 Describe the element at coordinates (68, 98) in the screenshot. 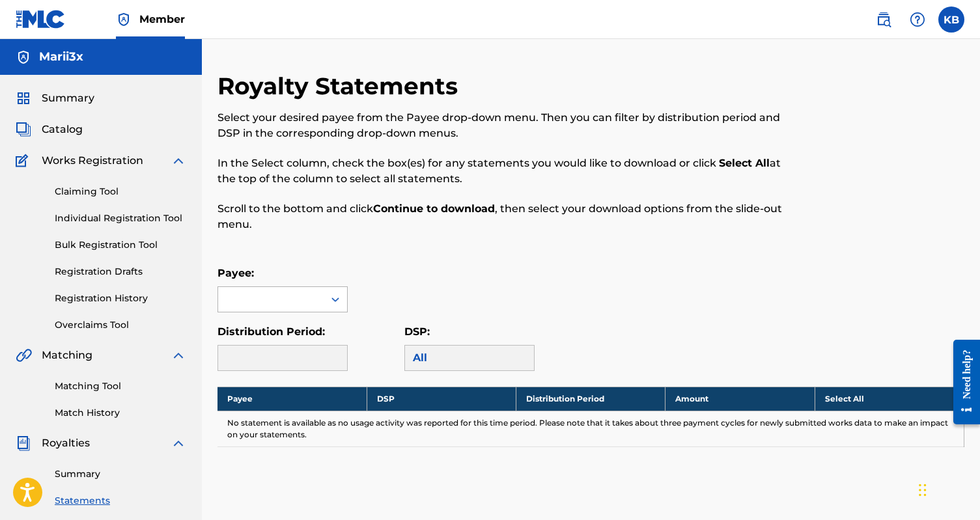

I see `span: Summary` at that location.